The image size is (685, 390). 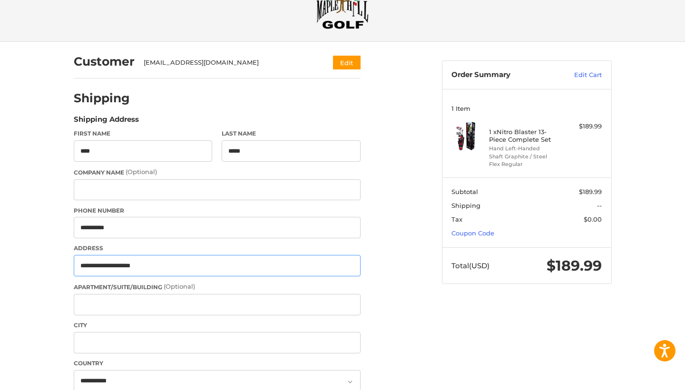 What do you see at coordinates (217, 211) in the screenshot?
I see `label: Phone Number` at bounding box center [217, 211].